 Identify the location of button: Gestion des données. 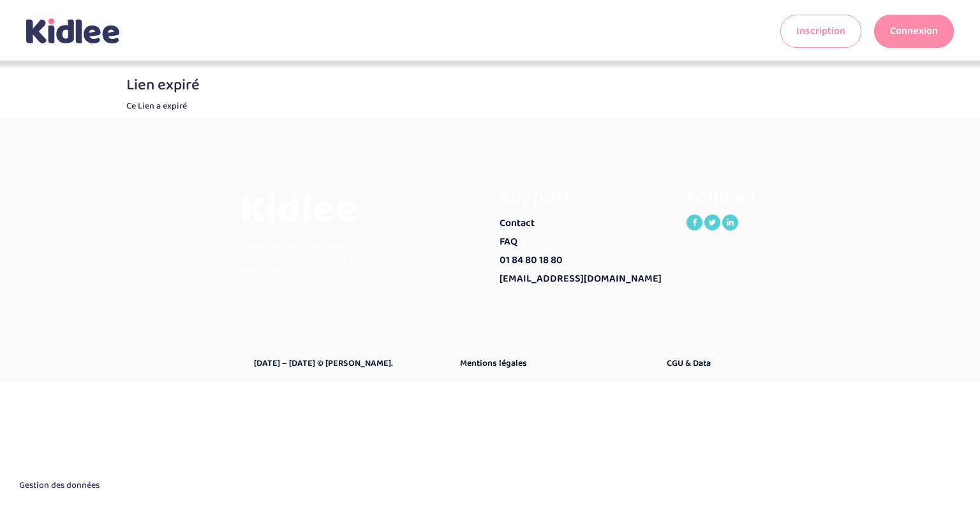
(59, 486).